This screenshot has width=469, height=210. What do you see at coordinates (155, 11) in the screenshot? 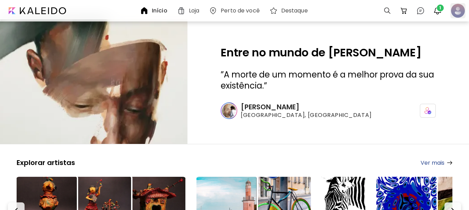
I see `a: Início` at bounding box center [155, 11].